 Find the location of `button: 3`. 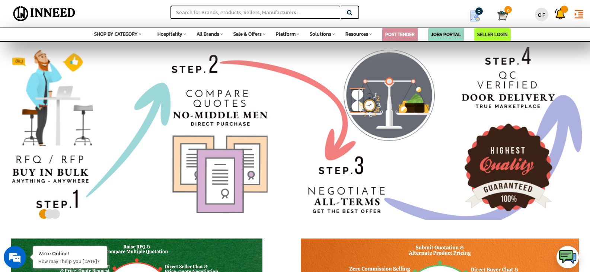

button: 3 is located at coordinates (52, 212).